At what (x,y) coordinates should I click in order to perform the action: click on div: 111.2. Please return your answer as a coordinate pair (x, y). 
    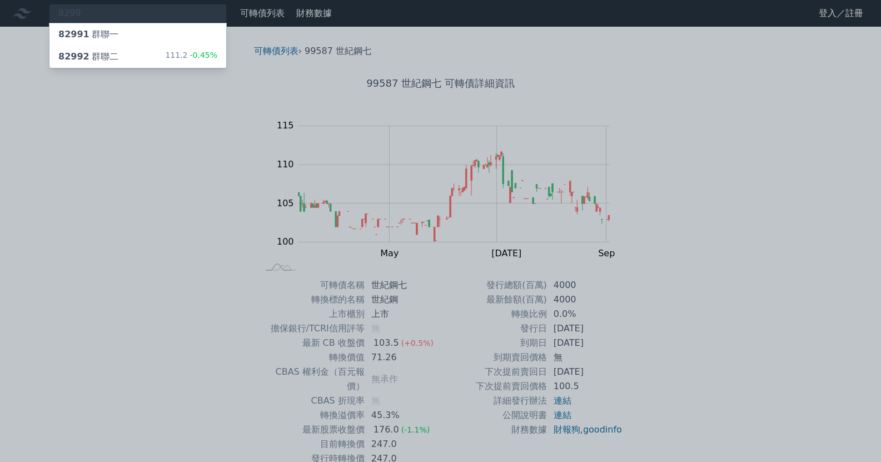
    Looking at the image, I should click on (191, 57).